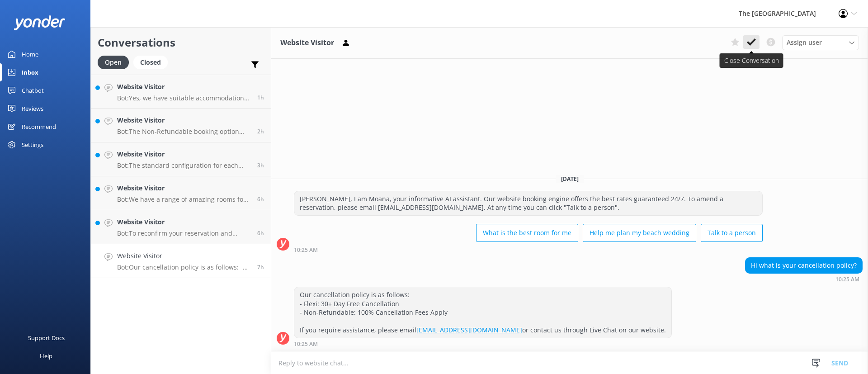 Image resolution: width=868 pixels, height=374 pixels. I want to click on div: Recommend, so click(39, 127).